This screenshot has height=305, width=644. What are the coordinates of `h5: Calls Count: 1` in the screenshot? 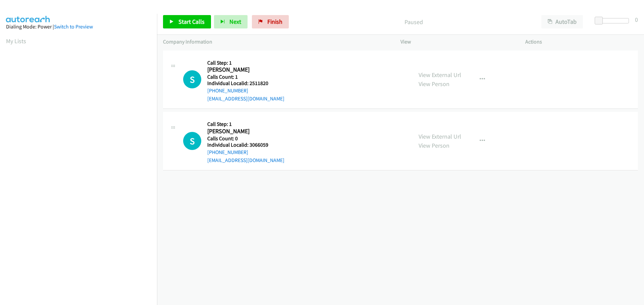 It's located at (246, 77).